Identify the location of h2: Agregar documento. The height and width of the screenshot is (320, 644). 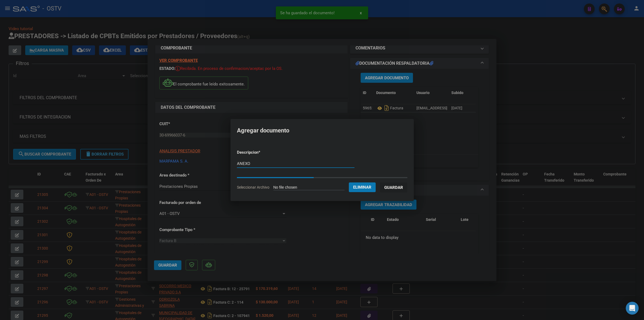
(322, 131).